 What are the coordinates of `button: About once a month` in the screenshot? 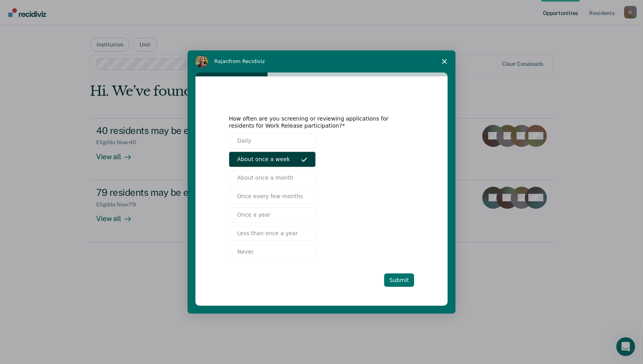 It's located at (272, 177).